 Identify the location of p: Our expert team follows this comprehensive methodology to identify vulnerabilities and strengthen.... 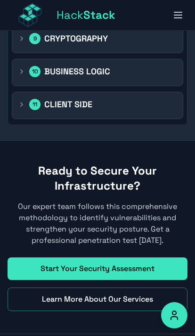
(97, 224).